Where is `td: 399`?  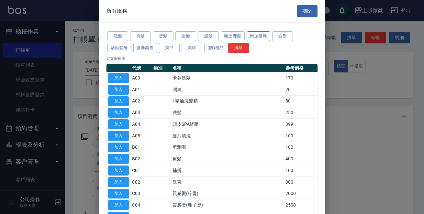
td: 399 is located at coordinates (301, 125).